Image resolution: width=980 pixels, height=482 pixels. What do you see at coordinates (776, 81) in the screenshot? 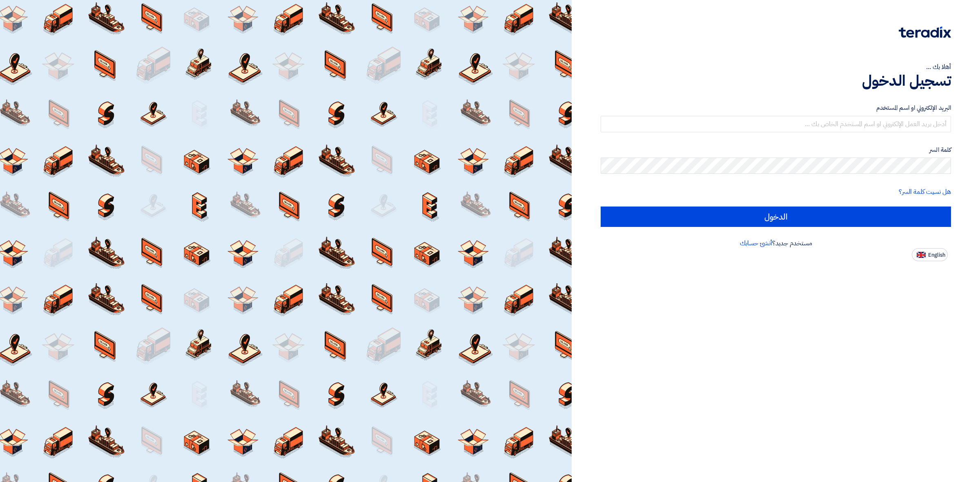
I see `h1: تسجيل الدخول` at bounding box center [776, 81].